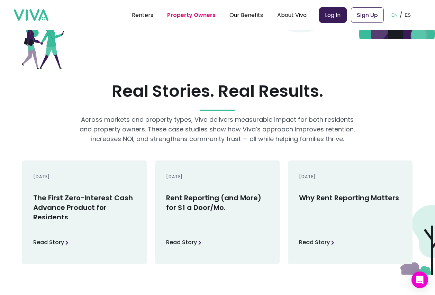 The height and width of the screenshot is (295, 435). I want to click on div: About Viva, so click(292, 15).